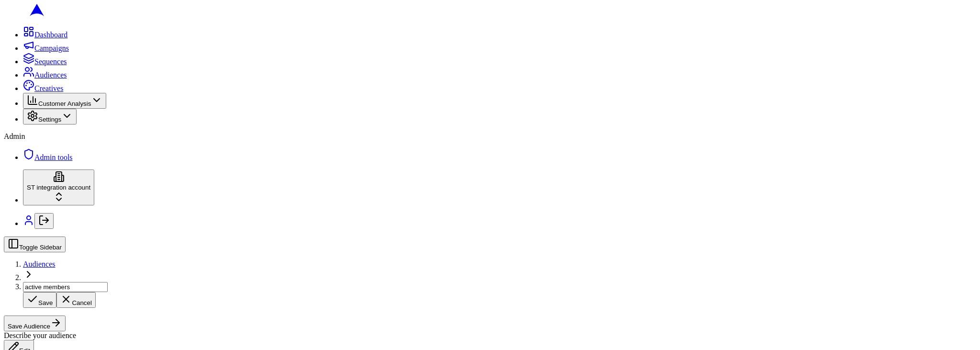  Describe the element at coordinates (51, 61) in the screenshot. I see `span: Sequences` at that location.